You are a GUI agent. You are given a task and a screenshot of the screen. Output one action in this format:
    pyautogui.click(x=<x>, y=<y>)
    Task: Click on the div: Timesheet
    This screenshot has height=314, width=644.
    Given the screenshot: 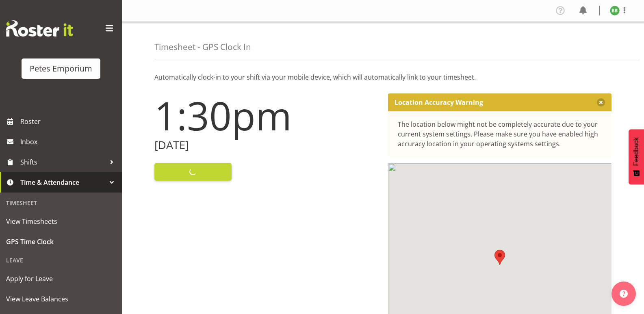 What is the action you would take?
    pyautogui.click(x=61, y=203)
    